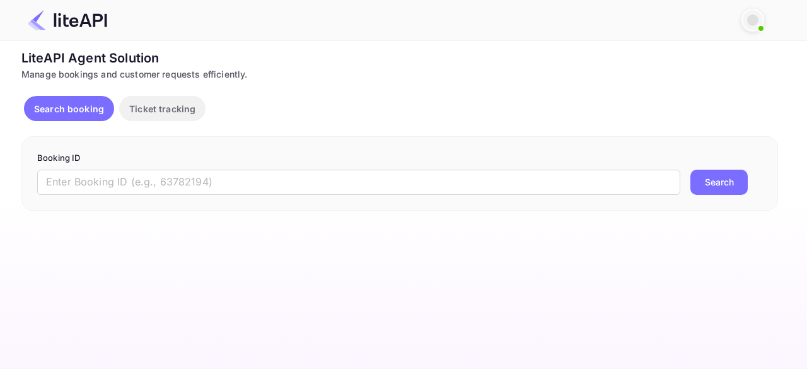 The image size is (807, 369). Describe the element at coordinates (69, 108) in the screenshot. I see `p: Search booking` at that location.